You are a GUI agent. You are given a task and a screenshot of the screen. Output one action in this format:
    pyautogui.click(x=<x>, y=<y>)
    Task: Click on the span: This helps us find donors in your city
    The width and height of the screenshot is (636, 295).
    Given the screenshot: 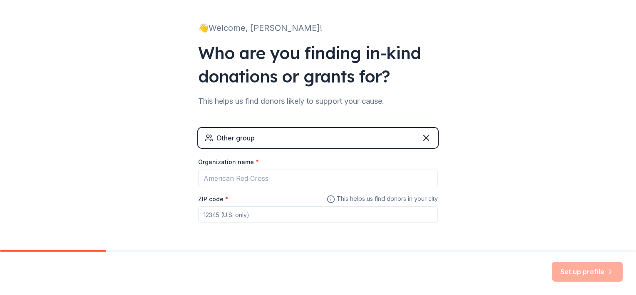 What is the action you would take?
    pyautogui.click(x=382, y=198)
    